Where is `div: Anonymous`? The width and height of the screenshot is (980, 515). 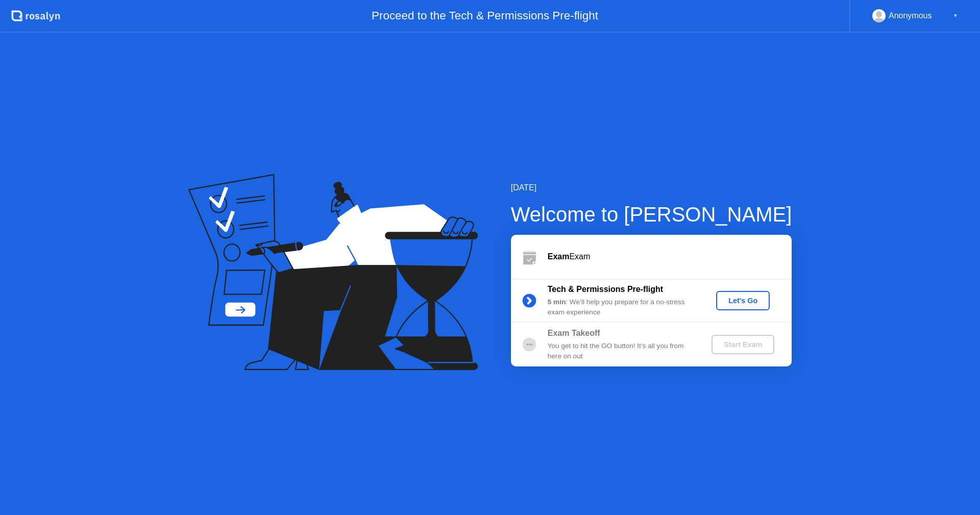 div: Anonymous is located at coordinates (910, 16).